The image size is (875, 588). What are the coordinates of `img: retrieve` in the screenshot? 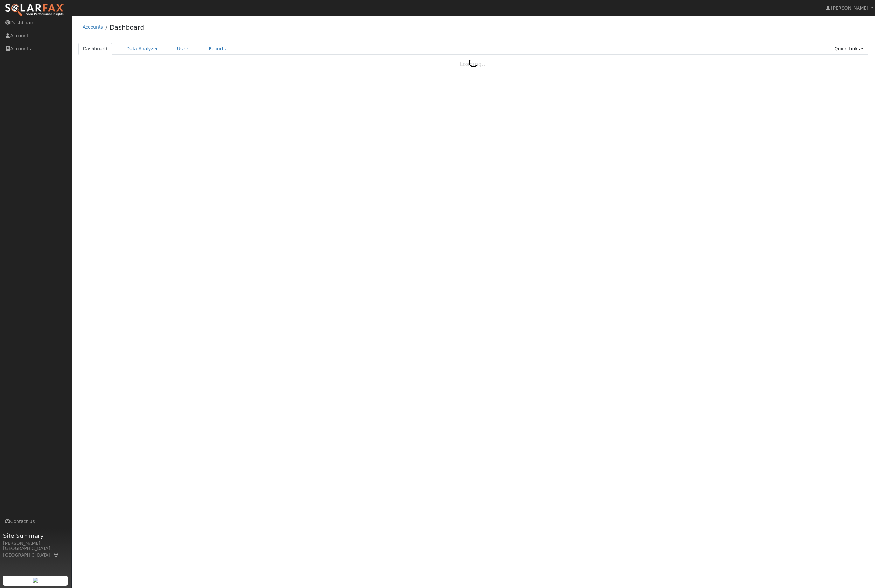 It's located at (36, 581).